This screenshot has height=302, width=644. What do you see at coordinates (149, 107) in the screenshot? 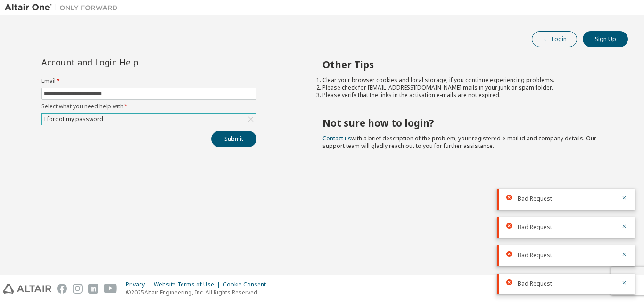
I see `label: Select what you need help with` at bounding box center [149, 107].